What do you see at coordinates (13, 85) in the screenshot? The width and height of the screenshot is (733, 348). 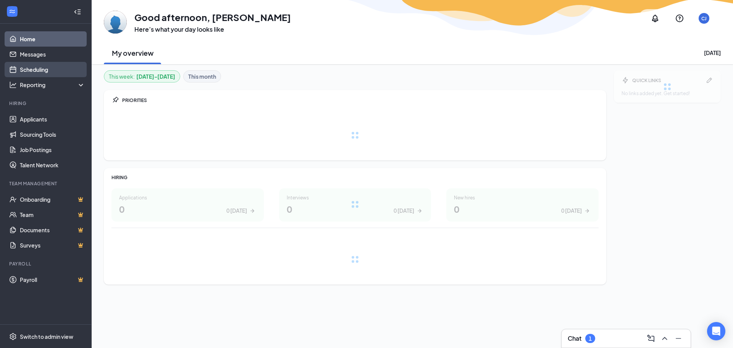 I see `svg: Analysis` at bounding box center [13, 85].